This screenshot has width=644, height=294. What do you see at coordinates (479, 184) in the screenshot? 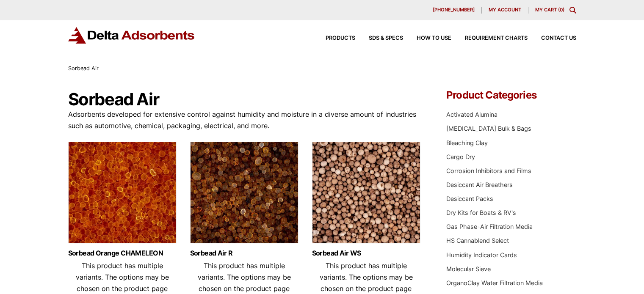
I see `a: Desiccant Air Breathers` at bounding box center [479, 184].